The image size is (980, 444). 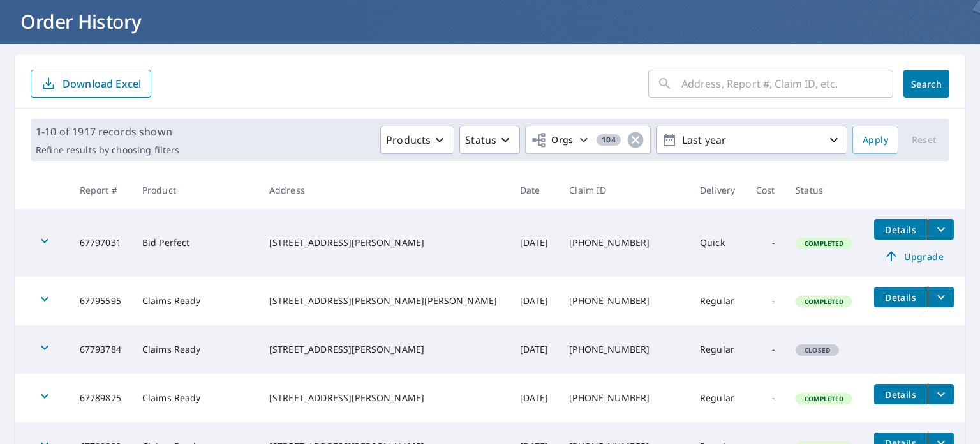 I want to click on button: detailsBtn-67795595, so click(x=901, y=297).